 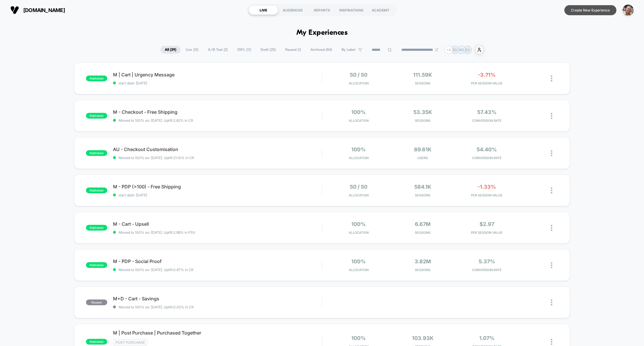 What do you see at coordinates (423, 224) in the screenshot?
I see `span: 6.67M` at bounding box center [423, 224].